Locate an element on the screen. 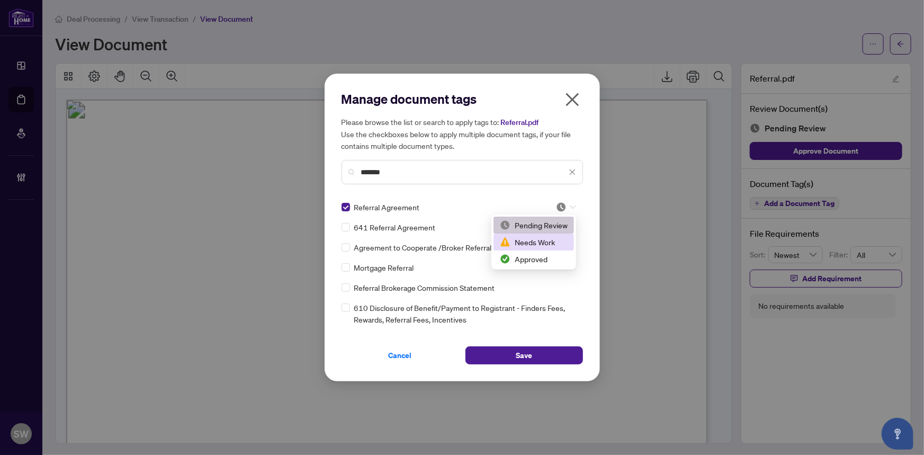 Image resolution: width=924 pixels, height=455 pixels. span: Referral Agreement is located at coordinates (387, 207).